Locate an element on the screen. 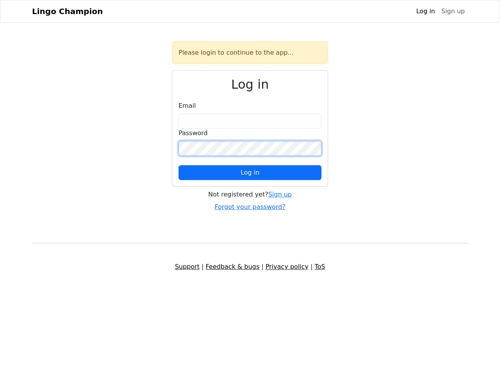 This screenshot has width=500, height=375. a: Lingo Champion is located at coordinates (67, 11).